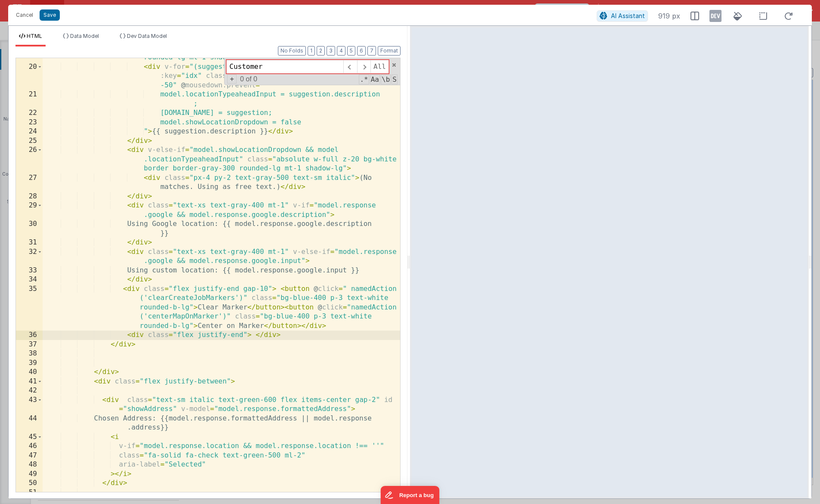 This screenshot has width=820, height=504. I want to click on div: 24, so click(29, 131).